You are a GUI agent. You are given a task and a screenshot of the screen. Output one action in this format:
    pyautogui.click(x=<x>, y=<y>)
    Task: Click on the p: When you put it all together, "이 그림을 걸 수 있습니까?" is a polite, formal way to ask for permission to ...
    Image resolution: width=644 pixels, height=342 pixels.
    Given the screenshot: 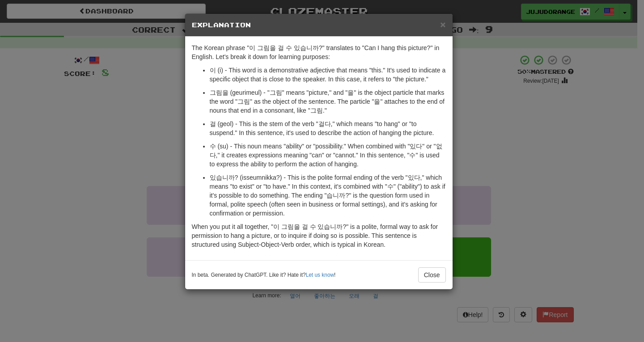 What is the action you would take?
    pyautogui.click(x=319, y=236)
    